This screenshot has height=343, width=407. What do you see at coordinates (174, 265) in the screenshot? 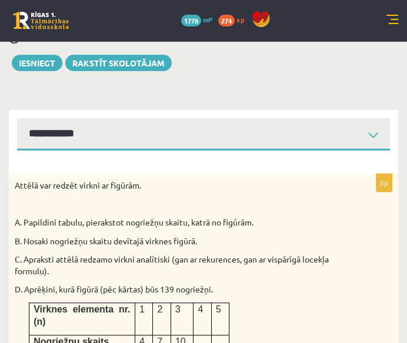
I see `p: C. Apraksti attēlā redzamo virkni analītiski (gan ar rekurences, gan ar vispārīgā locekļa formulu).` at bounding box center [174, 265].